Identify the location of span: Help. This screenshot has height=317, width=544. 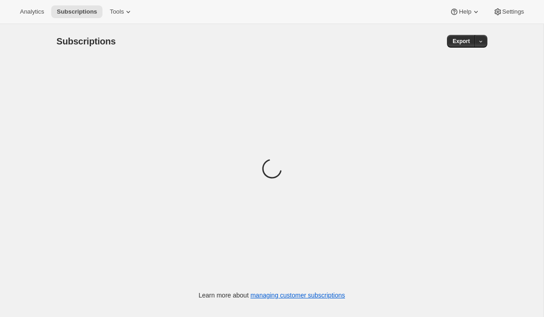
(465, 12).